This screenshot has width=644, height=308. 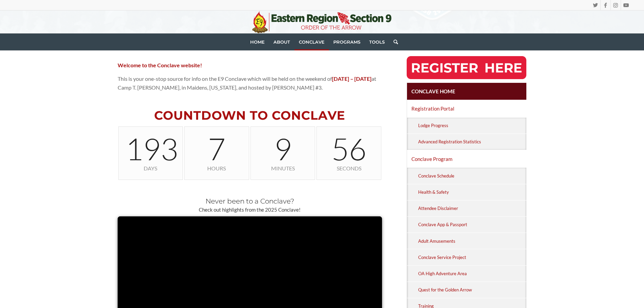 I want to click on h3: Never been to a Conclave?, so click(x=250, y=201).